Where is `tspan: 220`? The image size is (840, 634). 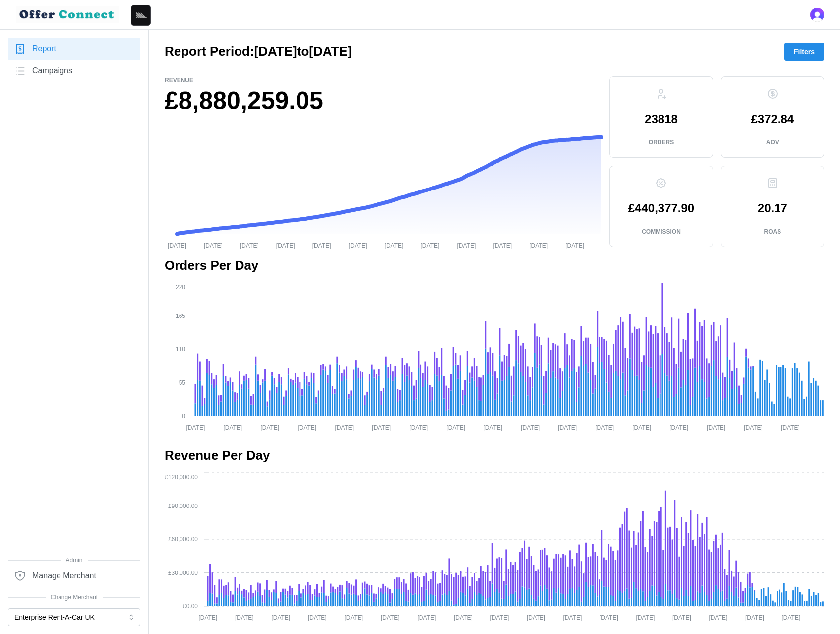
tspan: 220 is located at coordinates (180, 286).